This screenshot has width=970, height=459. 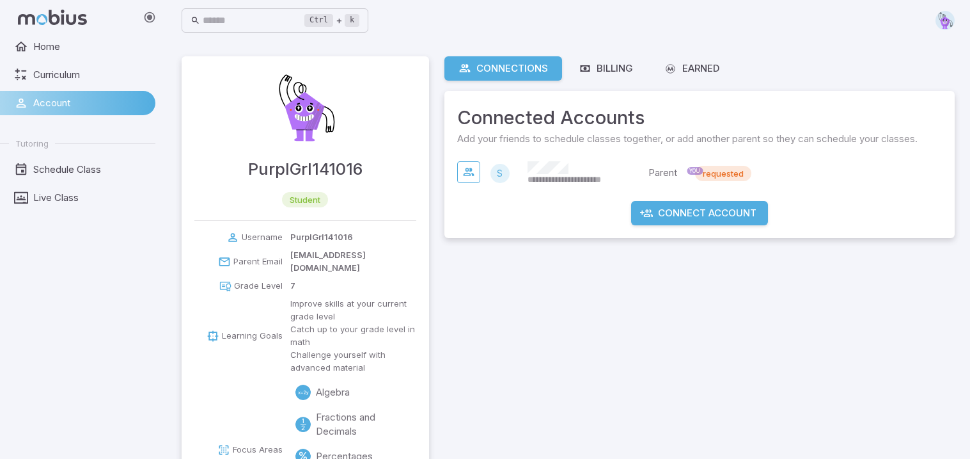 What do you see at coordinates (90, 103) in the screenshot?
I see `span: Account` at bounding box center [90, 103].